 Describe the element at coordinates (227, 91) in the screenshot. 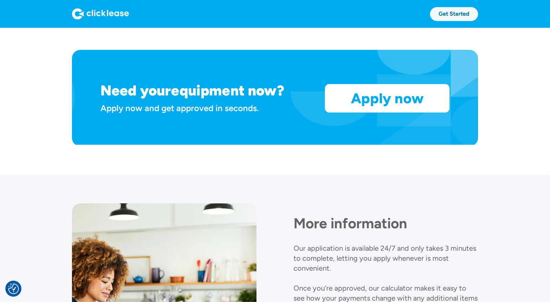

I see `h1: equipment now?` at that location.